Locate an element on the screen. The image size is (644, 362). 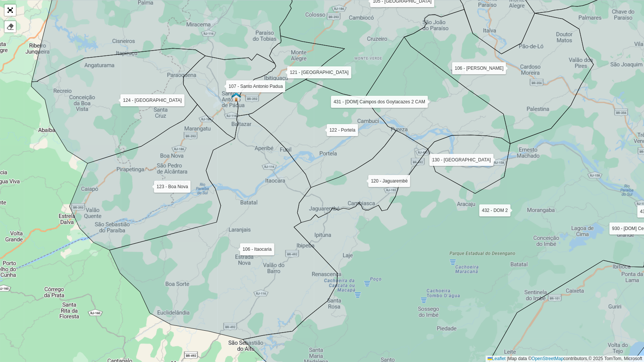
a: Leaflet is located at coordinates (497, 359).